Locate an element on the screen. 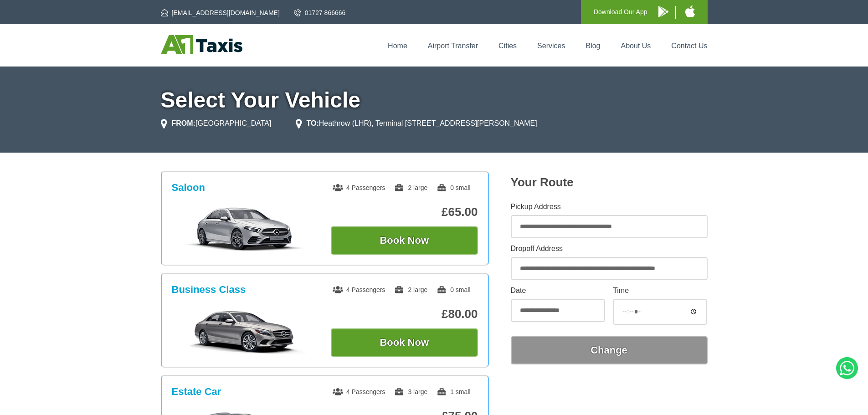 The image size is (868, 415). label: Date is located at coordinates (558, 291).